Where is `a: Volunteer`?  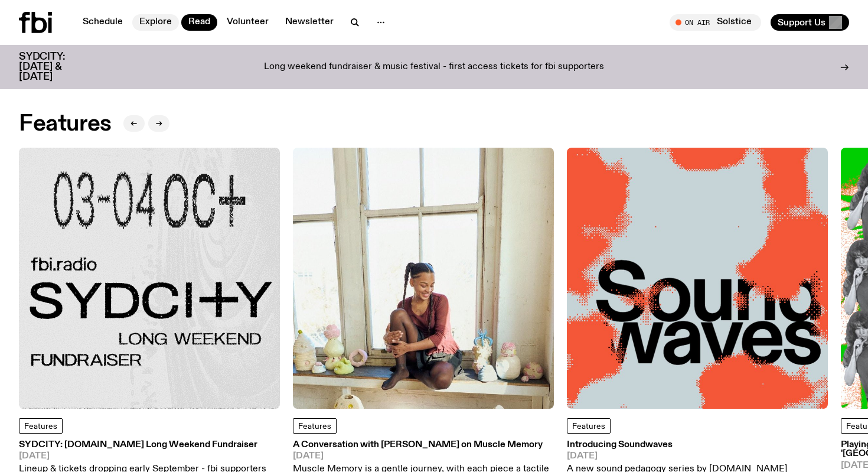
a: Volunteer is located at coordinates (247, 22).